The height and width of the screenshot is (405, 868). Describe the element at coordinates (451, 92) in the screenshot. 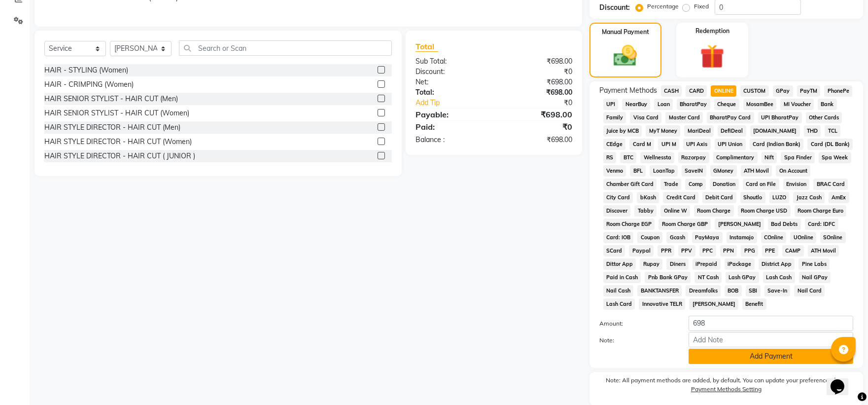

I see `div: Total:` at that location.